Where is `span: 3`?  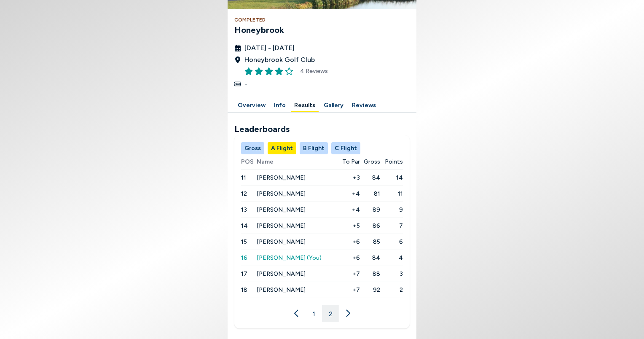
span: 3 is located at coordinates (392, 274).